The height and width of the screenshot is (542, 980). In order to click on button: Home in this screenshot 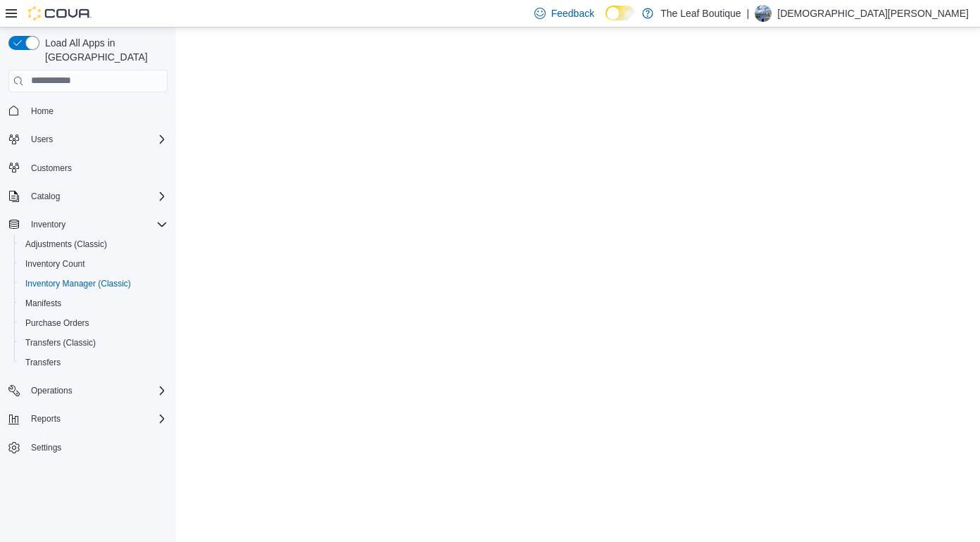, I will do `click(88, 110)`.